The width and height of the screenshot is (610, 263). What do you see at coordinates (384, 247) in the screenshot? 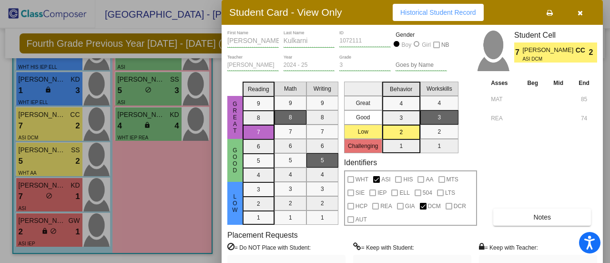
I see `label: = Keep with Student:` at bounding box center [384, 247].